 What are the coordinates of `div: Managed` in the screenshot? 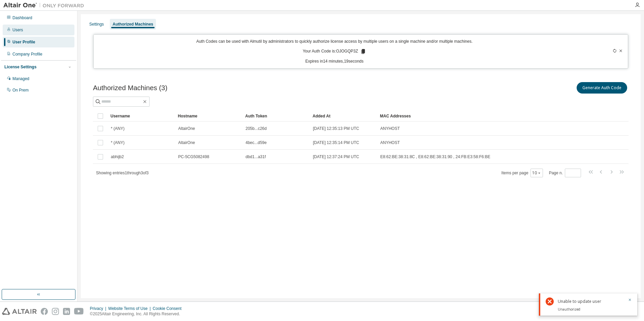 It's located at (21, 79).